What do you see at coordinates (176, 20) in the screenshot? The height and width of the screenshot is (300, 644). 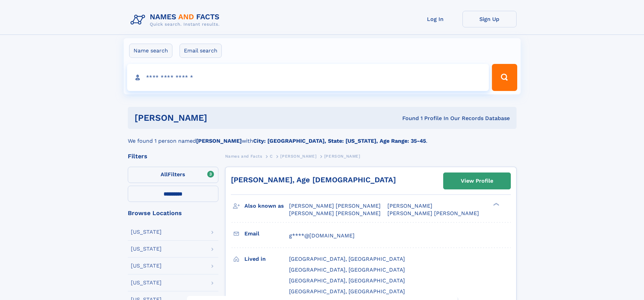 I see `img: Logo Names and Facts` at bounding box center [176, 20].